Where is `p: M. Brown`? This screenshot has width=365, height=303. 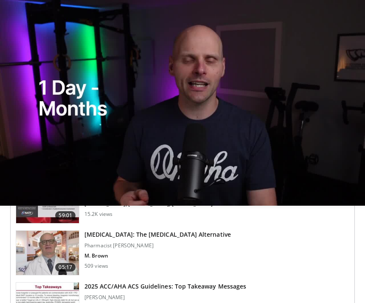 p: M. Brown is located at coordinates (157, 255).